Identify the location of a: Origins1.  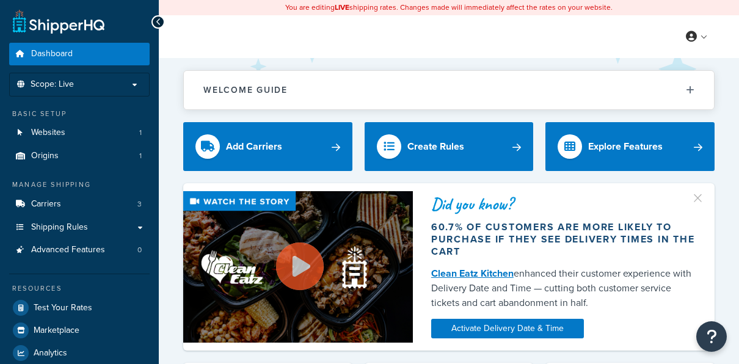
(79, 156).